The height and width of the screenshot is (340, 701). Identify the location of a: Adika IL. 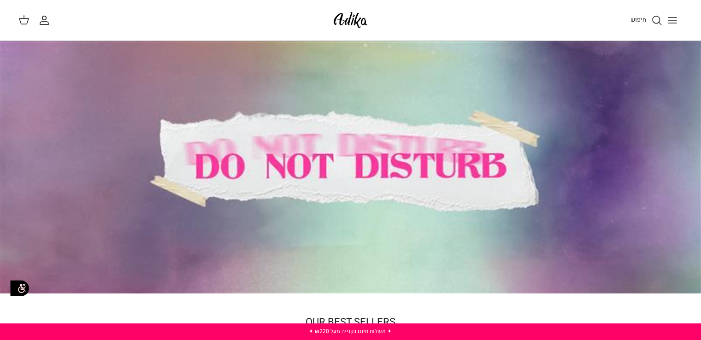
(350, 20).